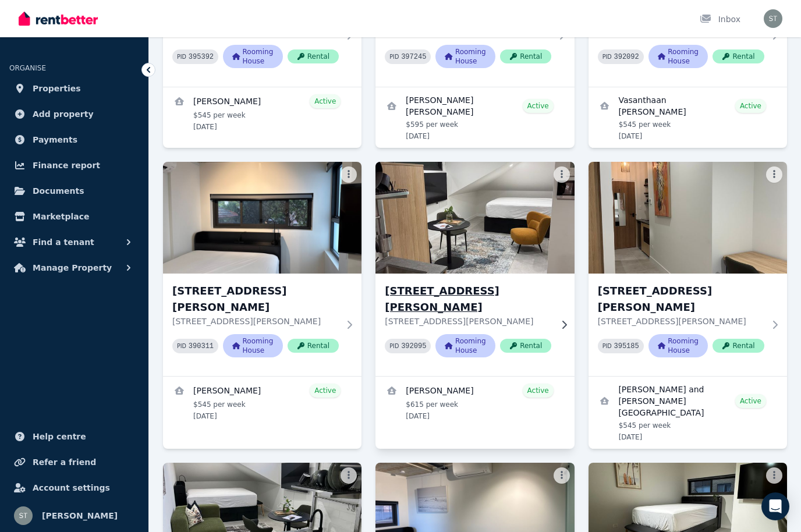  What do you see at coordinates (63, 242) in the screenshot?
I see `span: Find a tenant` at bounding box center [63, 242].